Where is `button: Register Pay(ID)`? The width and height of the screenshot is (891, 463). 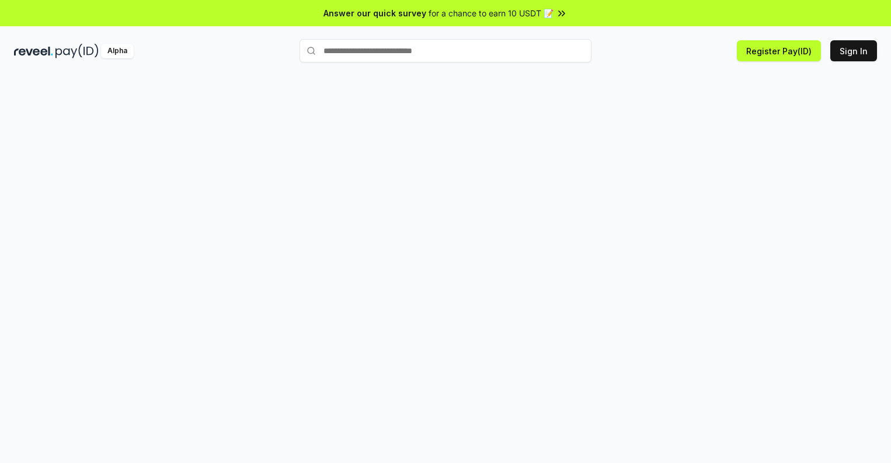
button: Register Pay(ID) is located at coordinates (779, 51).